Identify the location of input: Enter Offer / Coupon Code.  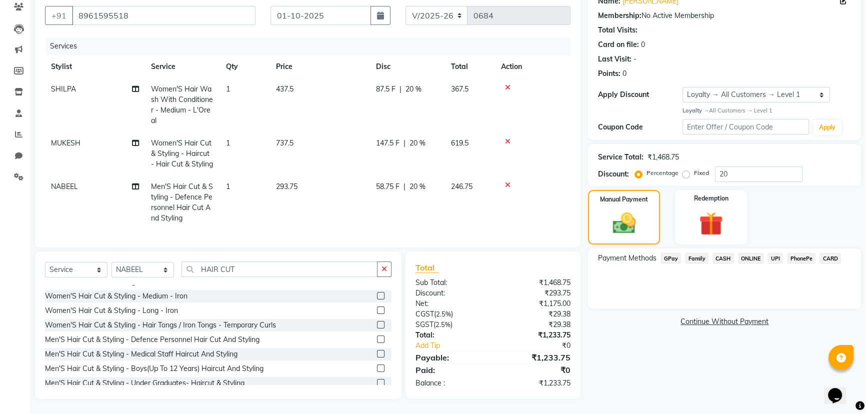
(746, 127).